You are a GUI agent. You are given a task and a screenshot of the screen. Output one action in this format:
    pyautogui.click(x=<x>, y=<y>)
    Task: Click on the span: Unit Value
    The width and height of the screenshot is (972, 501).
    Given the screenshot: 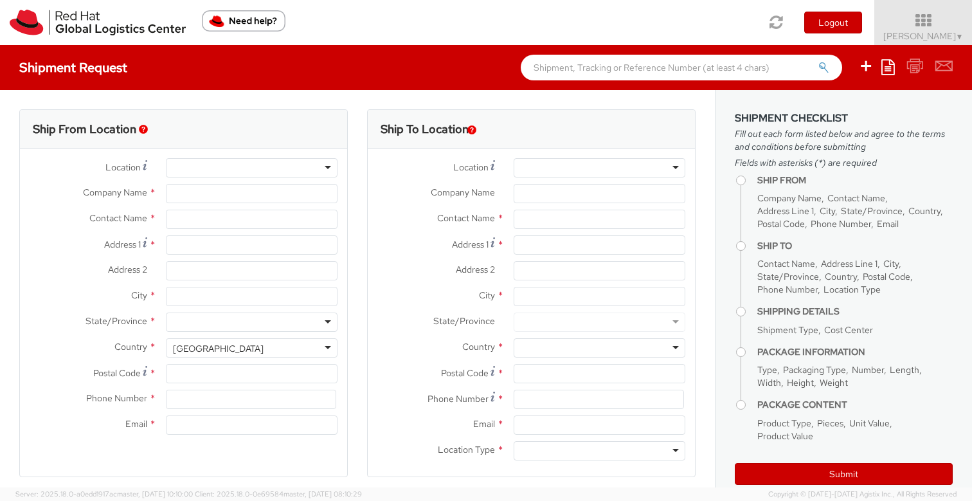 What is the action you would take?
    pyautogui.click(x=870, y=423)
    